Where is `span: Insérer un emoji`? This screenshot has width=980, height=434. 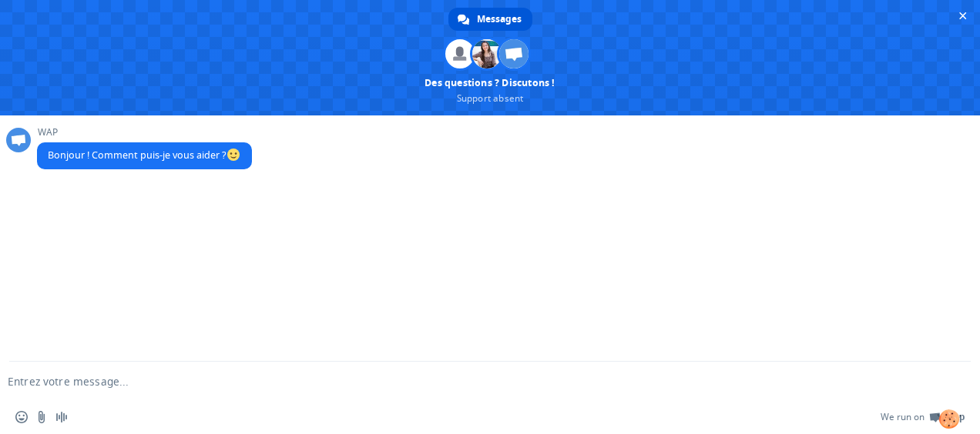
span: Insérer un emoji is located at coordinates (21, 417).